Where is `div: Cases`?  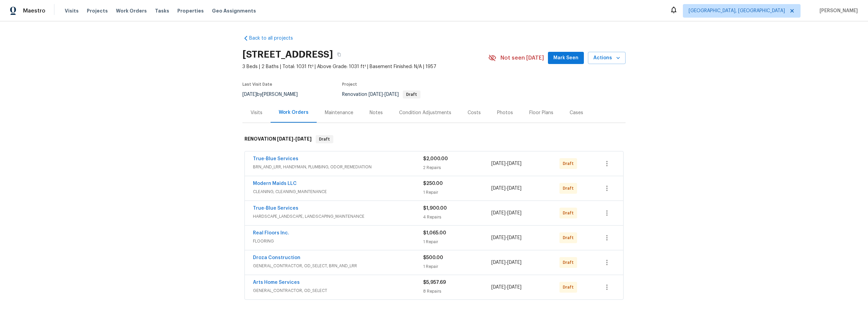
div: Cases is located at coordinates (576, 113).